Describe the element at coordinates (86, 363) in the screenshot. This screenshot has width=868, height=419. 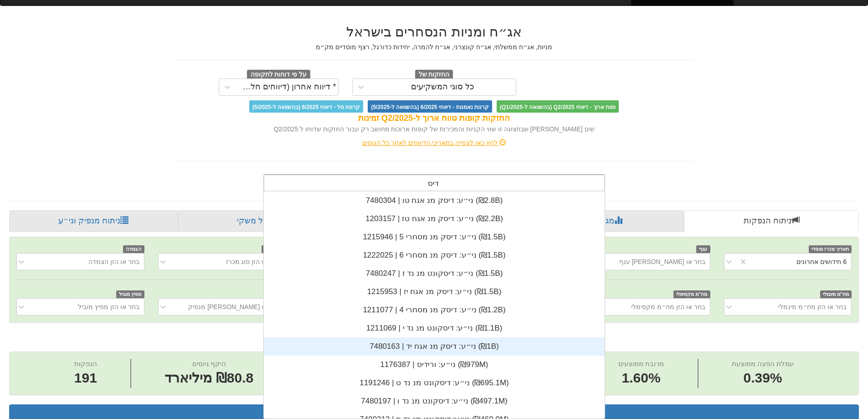
I see `font: הנפקות` at that location.